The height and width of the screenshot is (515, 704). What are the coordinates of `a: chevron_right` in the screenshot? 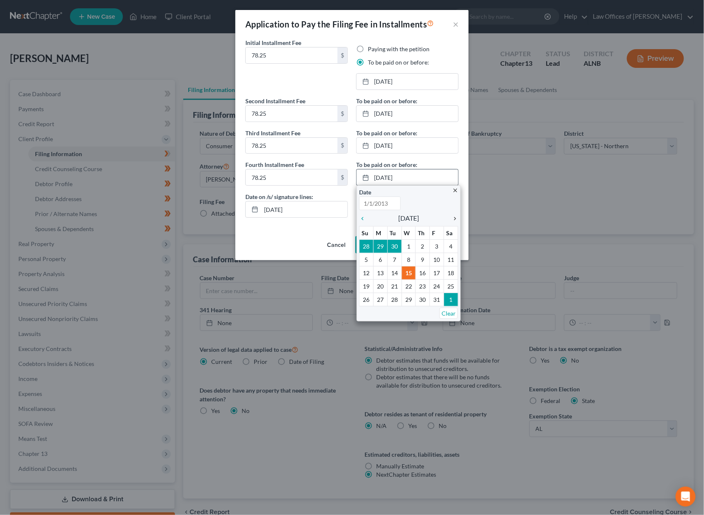 It's located at (453, 218).